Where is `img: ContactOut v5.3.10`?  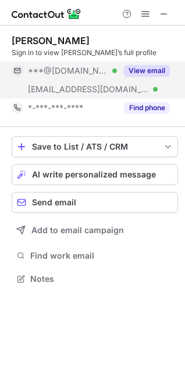
img: ContactOut v5.3.10 is located at coordinates (46, 14).